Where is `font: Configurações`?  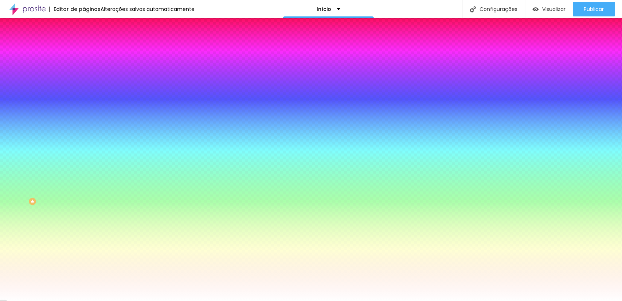 font: Configurações is located at coordinates (498, 9).